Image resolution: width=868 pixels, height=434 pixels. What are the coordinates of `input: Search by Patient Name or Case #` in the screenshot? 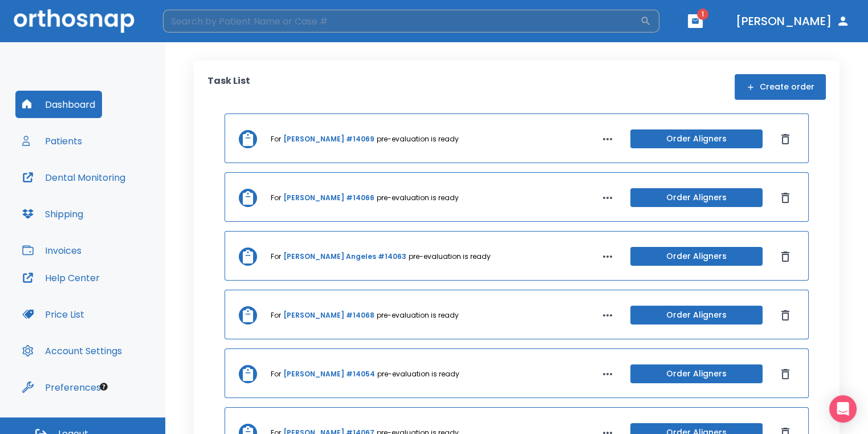 It's located at (401, 21).